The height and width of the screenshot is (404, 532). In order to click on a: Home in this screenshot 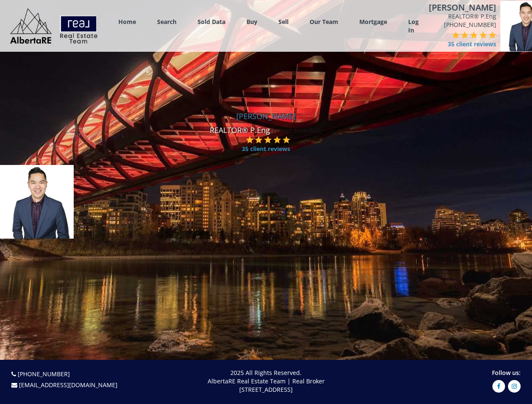, I will do `click(127, 22)`.